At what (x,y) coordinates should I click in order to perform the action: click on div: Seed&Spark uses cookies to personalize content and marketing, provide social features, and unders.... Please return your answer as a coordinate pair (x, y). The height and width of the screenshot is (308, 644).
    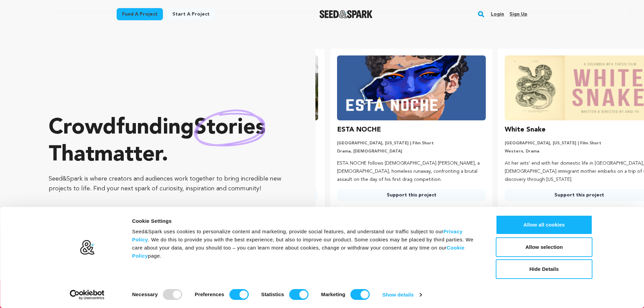
    Looking at the image, I should click on (306, 244).